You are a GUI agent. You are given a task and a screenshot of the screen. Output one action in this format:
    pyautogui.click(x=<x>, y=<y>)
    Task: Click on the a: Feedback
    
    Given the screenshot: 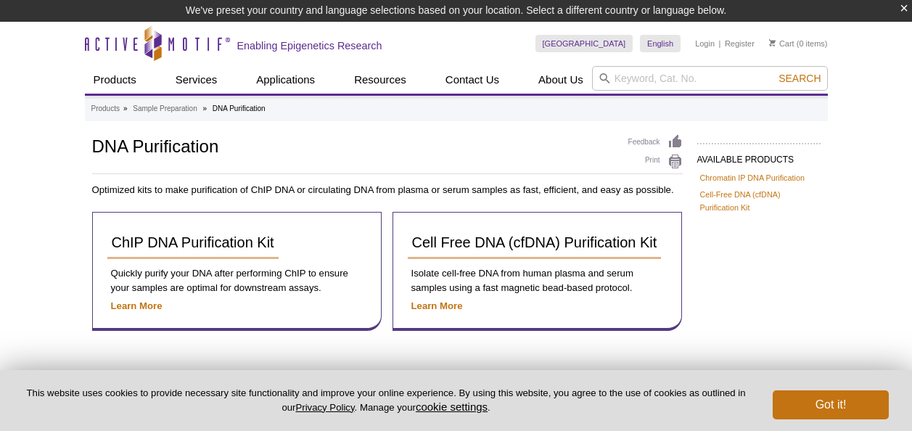 What is the action you would take?
    pyautogui.click(x=655, y=142)
    